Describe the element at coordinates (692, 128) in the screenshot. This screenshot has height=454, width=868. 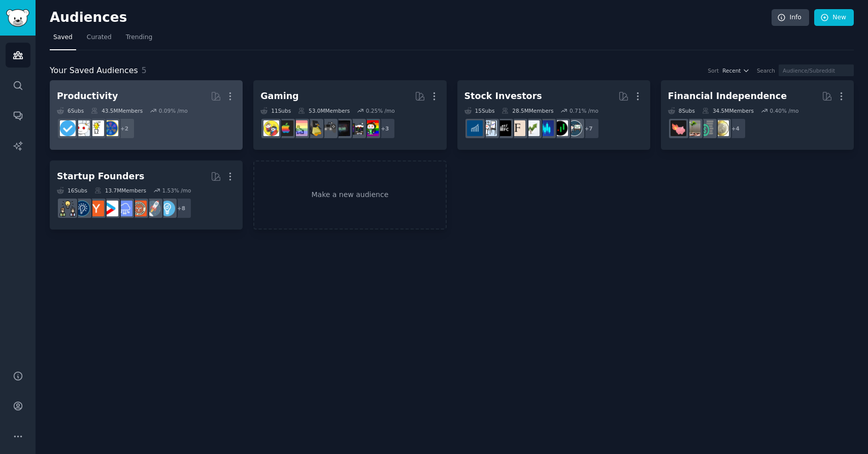
I see `img: Fire` at that location.